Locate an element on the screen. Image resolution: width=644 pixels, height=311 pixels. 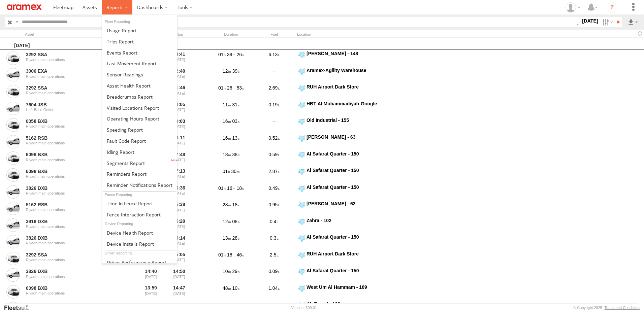
a: Device Installs Report is located at coordinates (139, 244).